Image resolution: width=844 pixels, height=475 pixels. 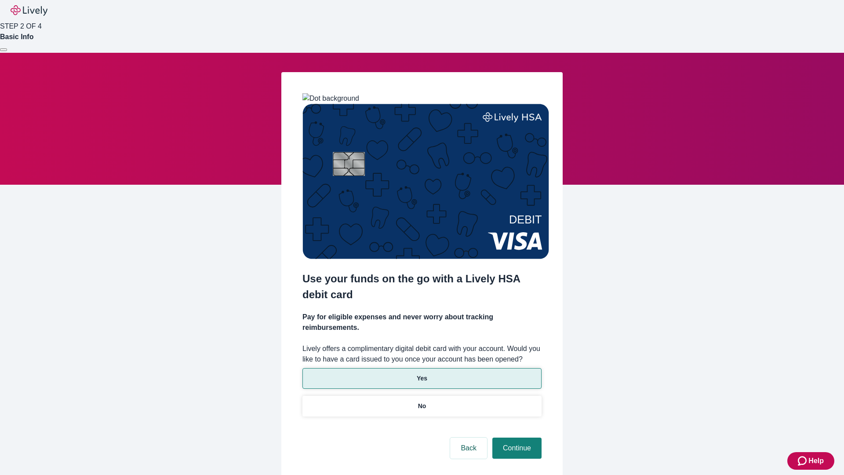 What do you see at coordinates (422, 354) in the screenshot?
I see `label: Lively offers a complimentary digital debit card with your account. Would you like to have a card...` at bounding box center [422, 354].